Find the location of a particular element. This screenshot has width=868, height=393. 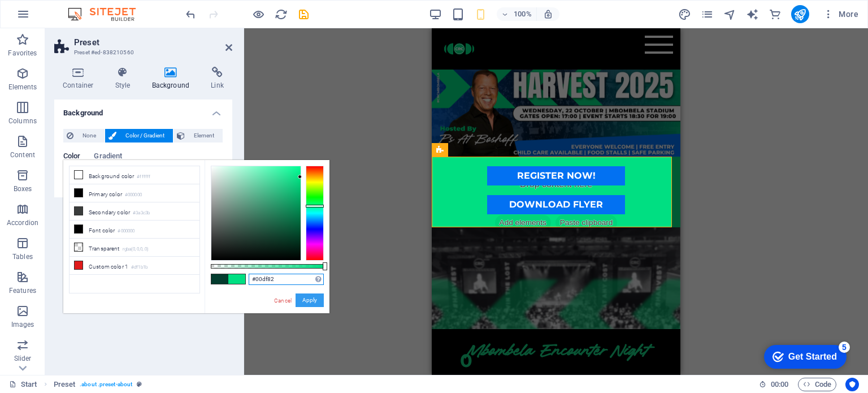

p: Accordion is located at coordinates (23, 223).